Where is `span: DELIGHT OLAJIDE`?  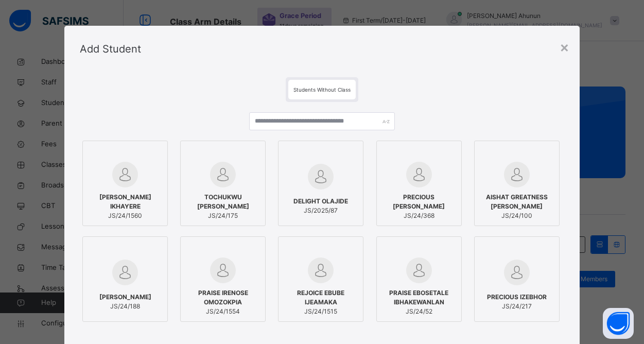
span: DELIGHT OLAJIDE is located at coordinates (321, 201).